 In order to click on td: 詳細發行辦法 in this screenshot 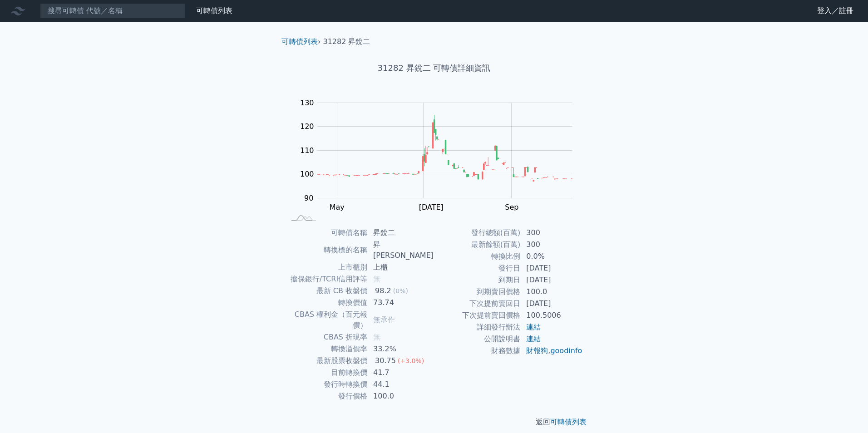, I will do `click(477, 327)`.